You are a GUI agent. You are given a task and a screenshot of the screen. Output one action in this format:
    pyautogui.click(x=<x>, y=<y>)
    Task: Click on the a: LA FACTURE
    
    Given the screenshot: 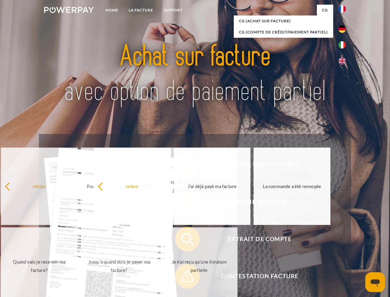 What is the action you would take?
    pyautogui.click(x=141, y=10)
    